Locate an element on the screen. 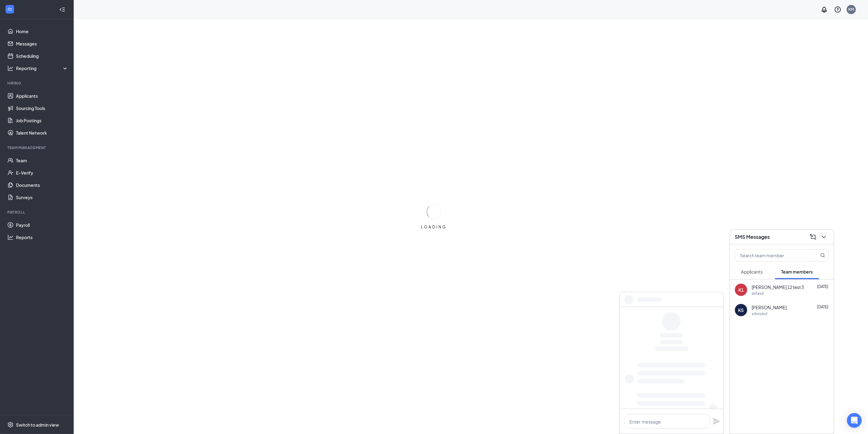 This screenshot has width=868, height=434. div: Reporting is located at coordinates (42, 68).